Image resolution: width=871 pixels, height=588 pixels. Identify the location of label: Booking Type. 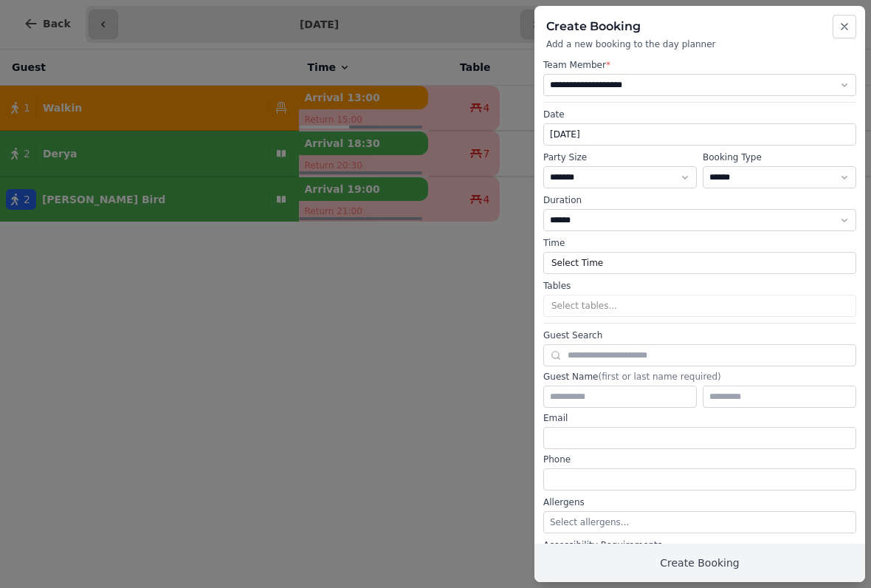
(779, 158).